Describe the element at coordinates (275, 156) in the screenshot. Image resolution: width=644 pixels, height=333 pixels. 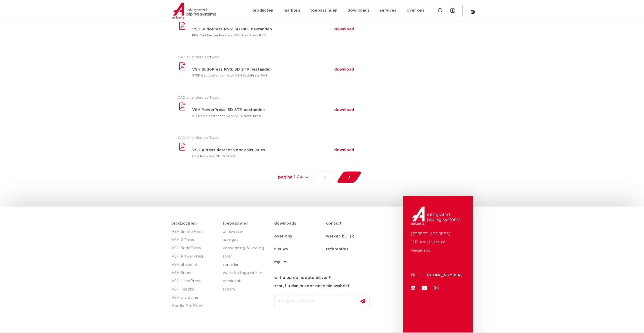
I see `p: Geschikt voor MH-Rohrcalc` at that location.